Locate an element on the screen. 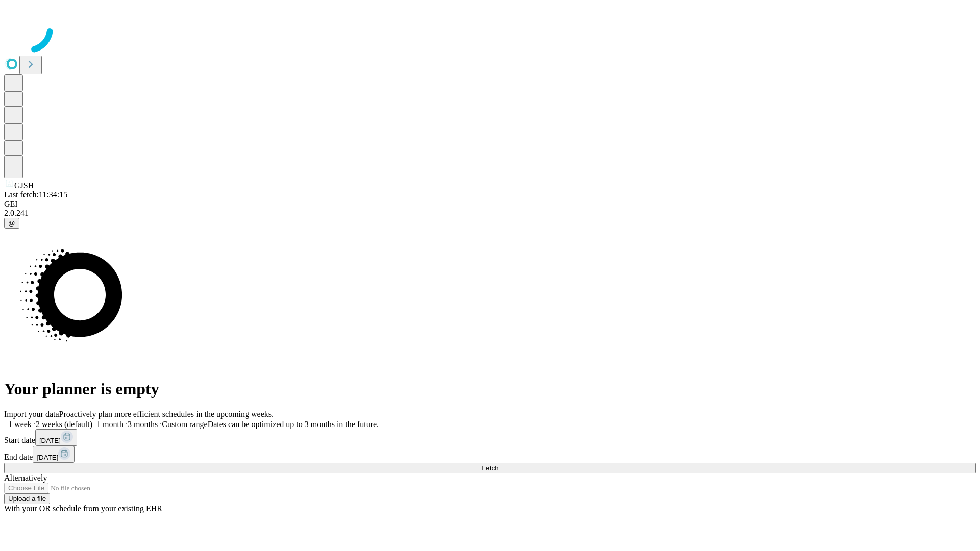  button: Fetch is located at coordinates (490, 468).